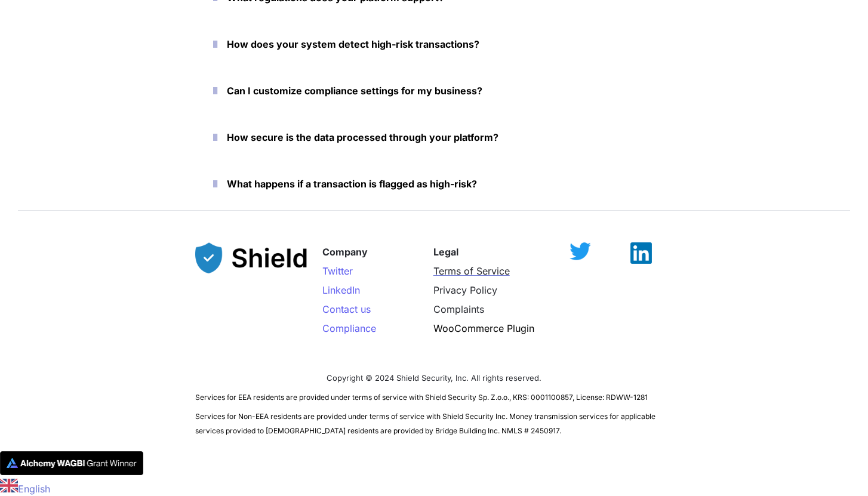 The image size is (868, 496). Describe the element at coordinates (446, 252) in the screenshot. I see `strong: Legal` at that location.